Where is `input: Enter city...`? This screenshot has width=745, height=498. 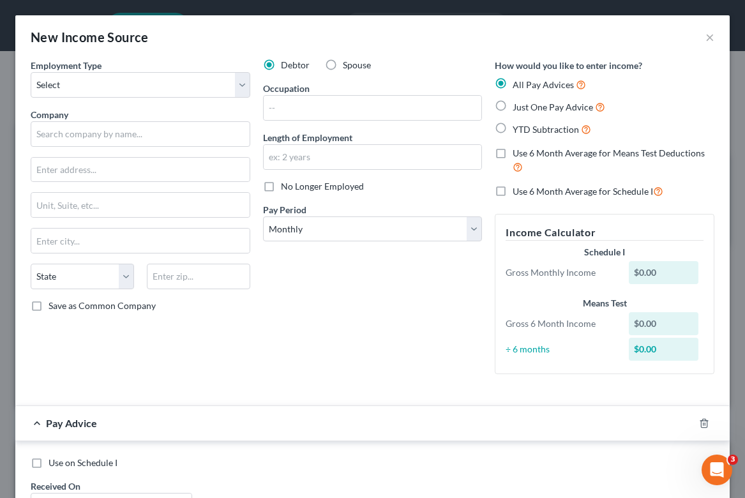
input: Enter city... is located at coordinates (140, 241).